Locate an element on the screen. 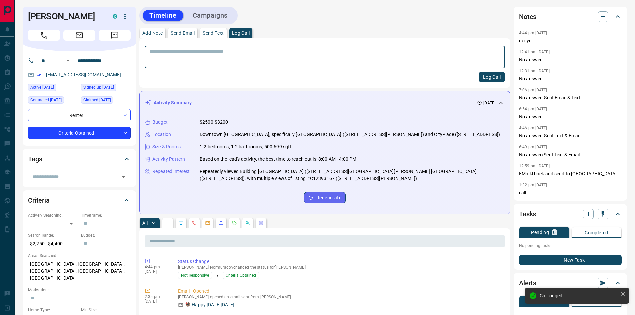  p: $2500-$3200 is located at coordinates (214, 122).